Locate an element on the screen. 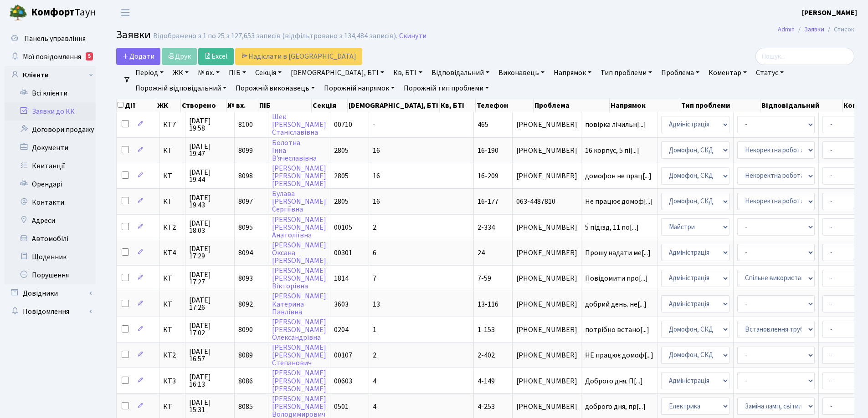  th: Кв, БТІ is located at coordinates (457, 106).